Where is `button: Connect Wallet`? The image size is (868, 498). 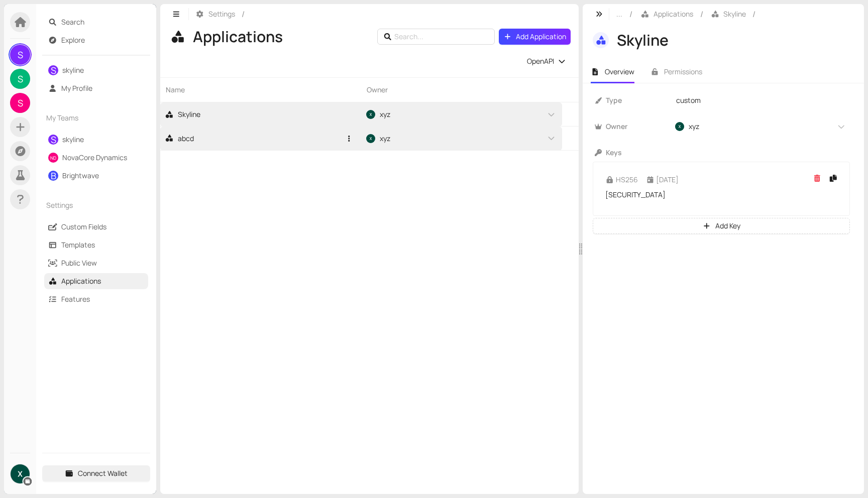
button: Connect Wallet is located at coordinates (96, 474).